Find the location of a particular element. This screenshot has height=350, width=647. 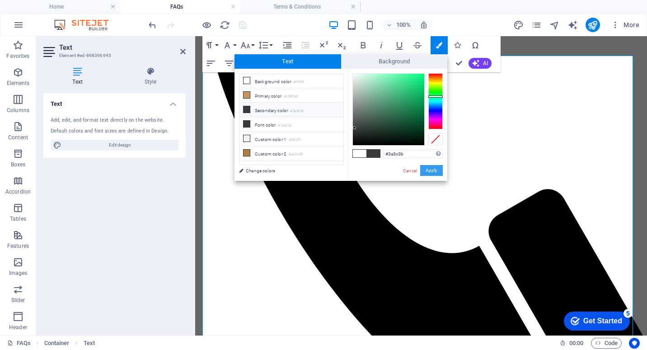

button: Decrease Indent is located at coordinates (305, 45).